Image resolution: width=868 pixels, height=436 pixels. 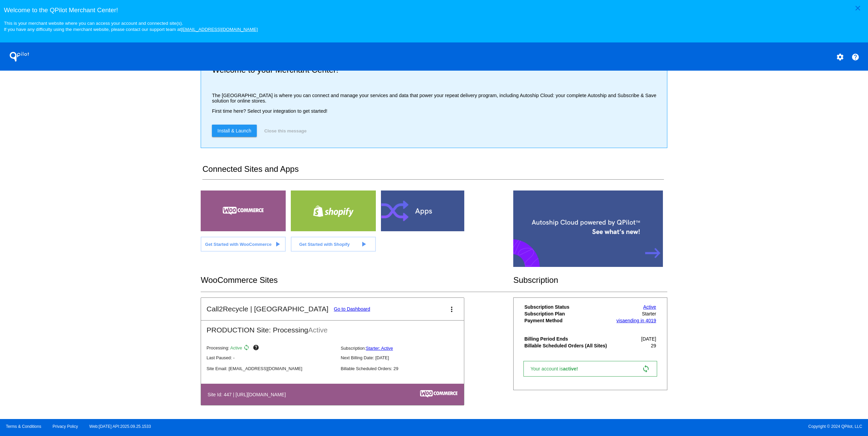 I want to click on span: active!, so click(x=572, y=369).